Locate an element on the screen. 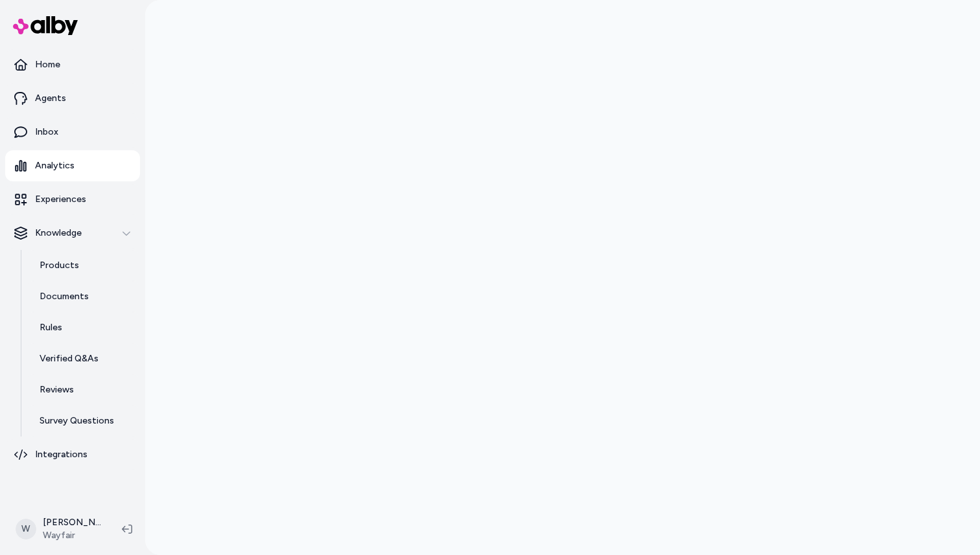 This screenshot has height=555, width=980. p: Documents is located at coordinates (64, 297).